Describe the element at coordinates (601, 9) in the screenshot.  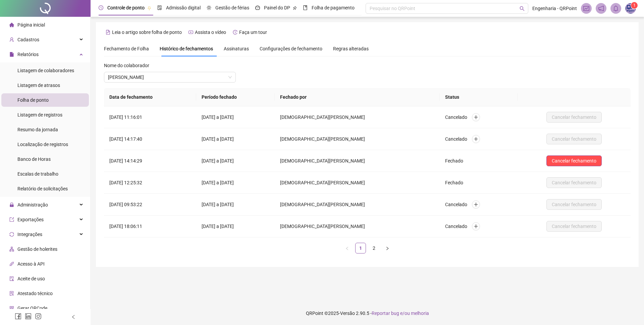
I see `span: notification` at that location.